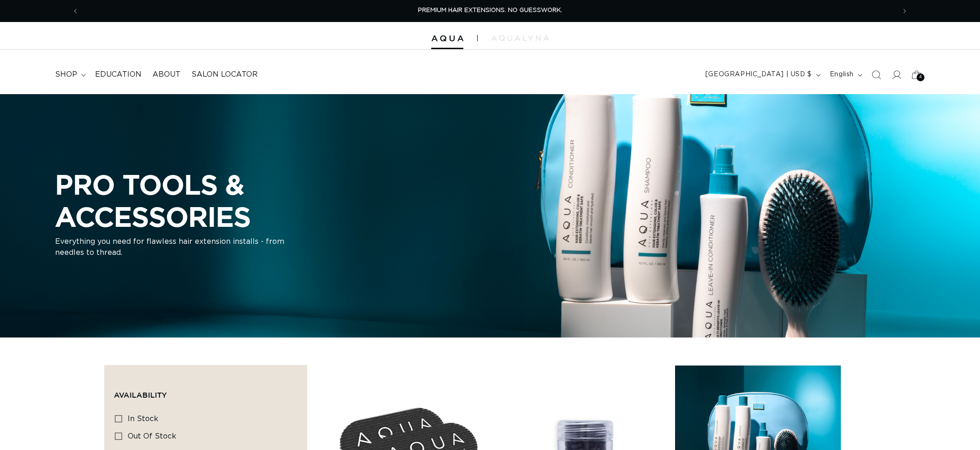  I want to click on a: About, so click(166, 75).